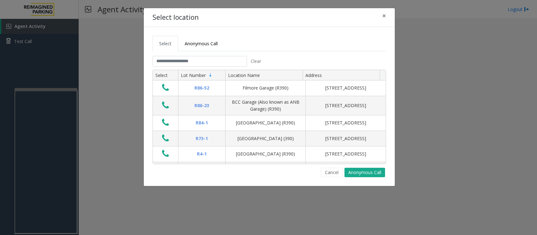  Describe the element at coordinates (201, 43) in the screenshot. I see `span: Anonymous Call` at that location.